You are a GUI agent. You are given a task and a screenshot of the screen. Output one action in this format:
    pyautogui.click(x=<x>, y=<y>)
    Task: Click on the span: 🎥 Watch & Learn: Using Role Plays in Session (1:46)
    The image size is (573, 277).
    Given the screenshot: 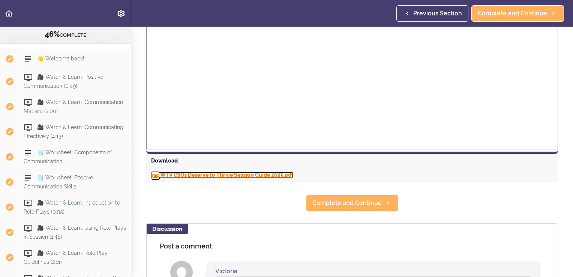 What is the action you would take?
    pyautogui.click(x=75, y=232)
    